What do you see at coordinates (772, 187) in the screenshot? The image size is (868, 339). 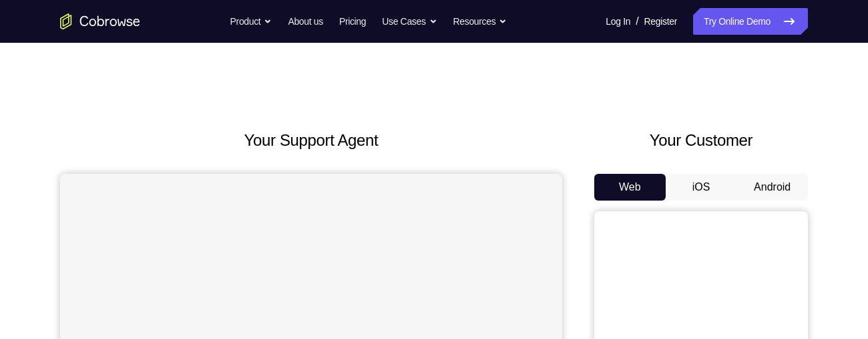 I see `button: Android` at bounding box center [772, 187].